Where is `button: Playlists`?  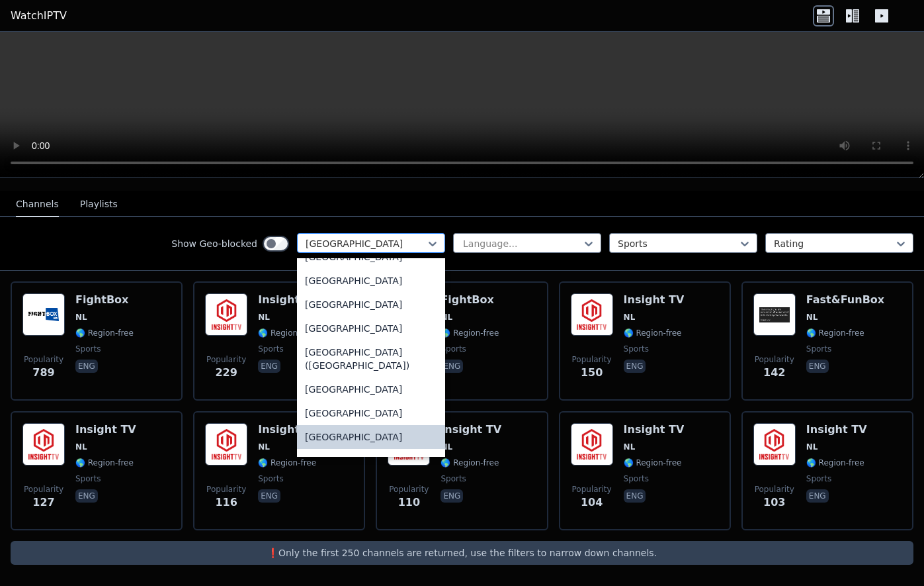
button: Playlists is located at coordinates (98, 205).